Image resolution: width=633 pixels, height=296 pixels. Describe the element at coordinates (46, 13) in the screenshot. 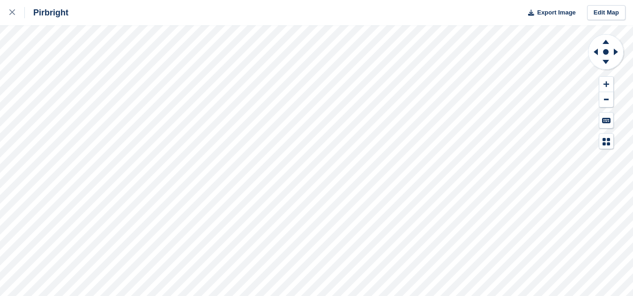

I see `div: Pirbright` at that location.